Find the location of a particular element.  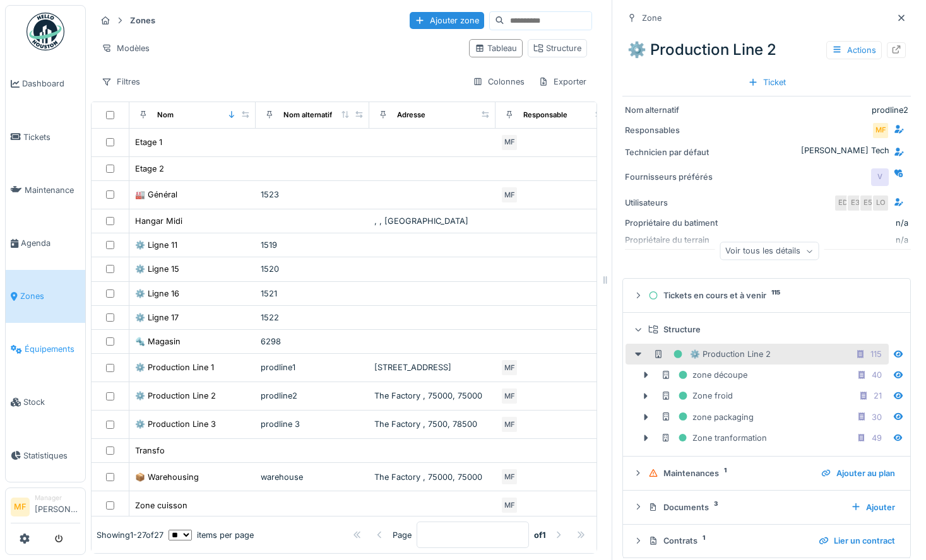

div: E5 is located at coordinates (868, 203).